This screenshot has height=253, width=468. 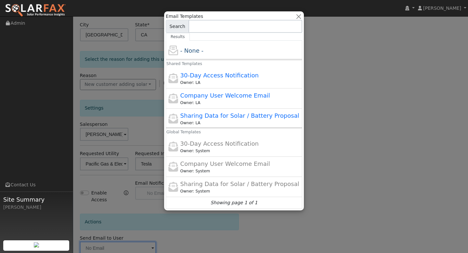 What do you see at coordinates (178, 37) in the screenshot?
I see `a: Results` at bounding box center [178, 37].